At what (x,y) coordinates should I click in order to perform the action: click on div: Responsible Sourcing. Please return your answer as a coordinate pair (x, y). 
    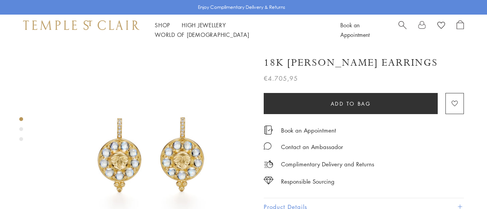
    Looking at the image, I should click on (308, 182).